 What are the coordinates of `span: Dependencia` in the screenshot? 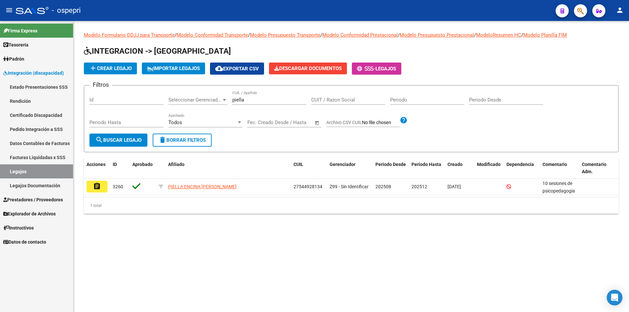 It's located at (520, 164).